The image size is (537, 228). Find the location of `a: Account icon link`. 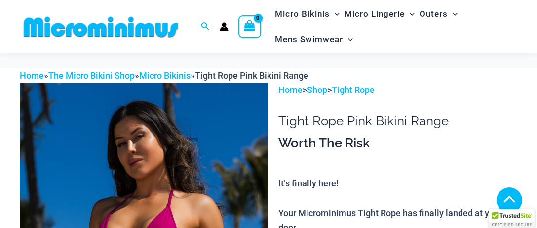

a: Account icon link is located at coordinates (224, 27).